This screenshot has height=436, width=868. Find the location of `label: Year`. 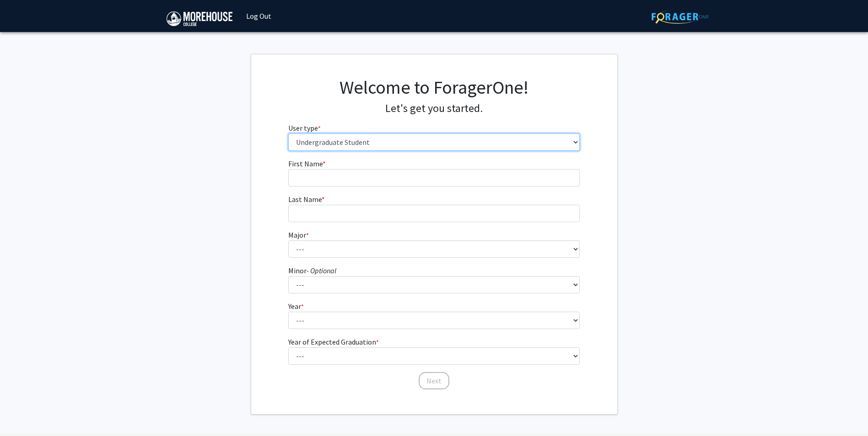

label: Year is located at coordinates (296, 307).